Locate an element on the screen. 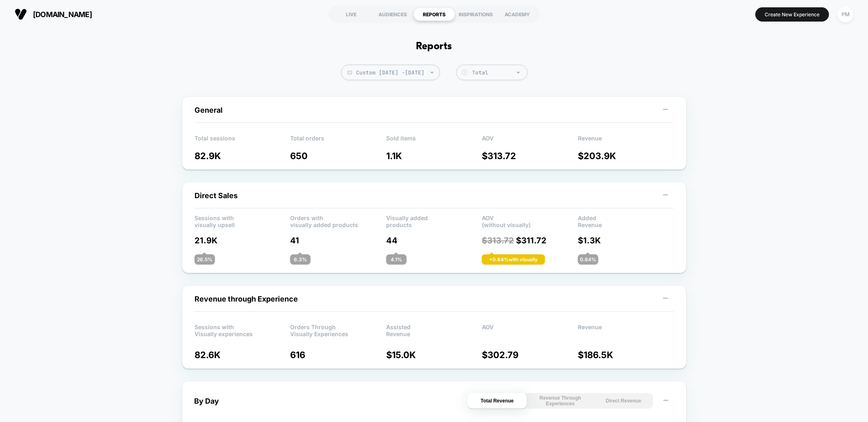 The image size is (868, 422). button: Total Revenue is located at coordinates (497, 400).